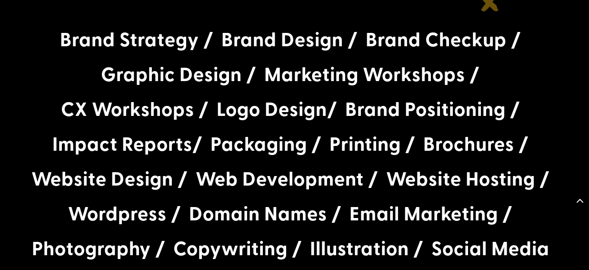 The height and width of the screenshot is (270, 589). Describe the element at coordinates (238, 250) in the screenshot. I see `h3: Copywriting /` at that location.